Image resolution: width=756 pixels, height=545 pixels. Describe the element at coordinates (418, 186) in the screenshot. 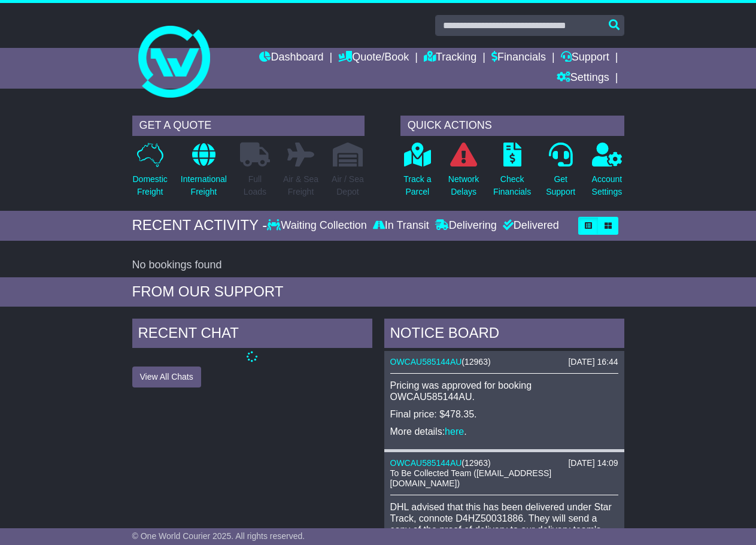

I see `p: Track a Parcel` at that location.